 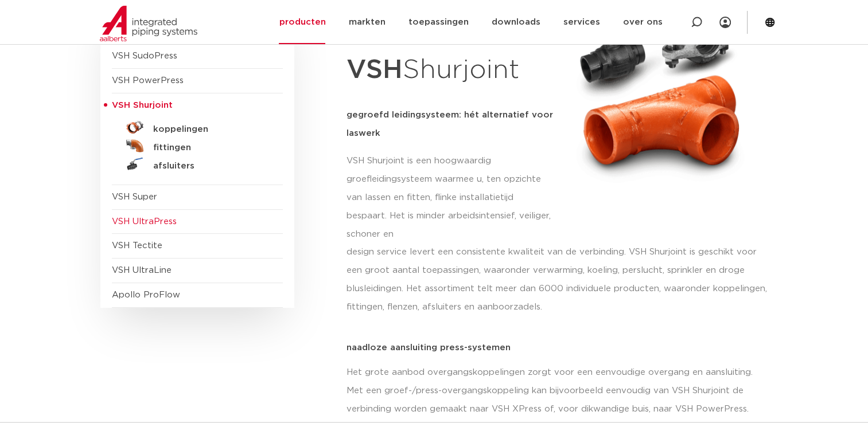 I want to click on a: fittingen, so click(x=197, y=145).